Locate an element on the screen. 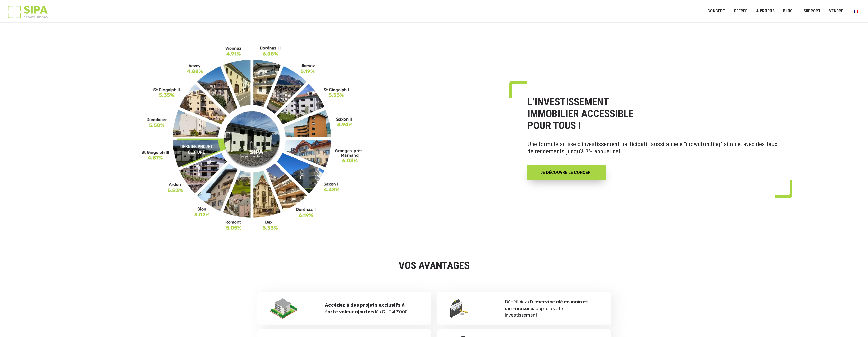  strong: VOS AVANTAGES is located at coordinates (434, 266).